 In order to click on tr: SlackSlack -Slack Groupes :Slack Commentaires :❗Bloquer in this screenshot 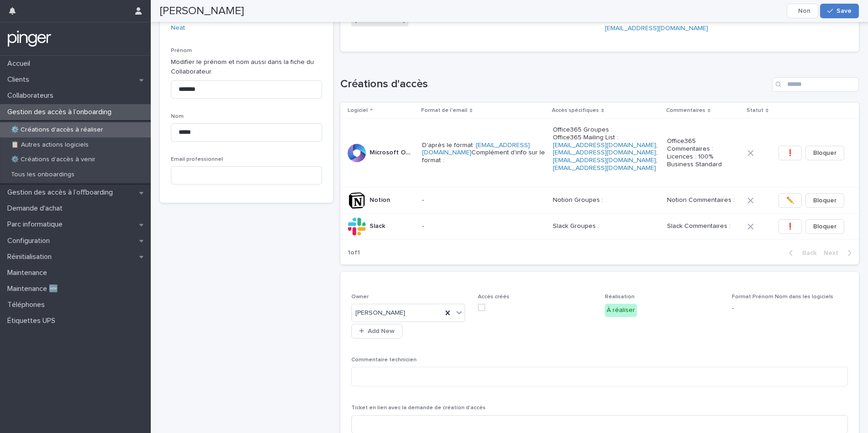, I will do `click(600, 226)`.